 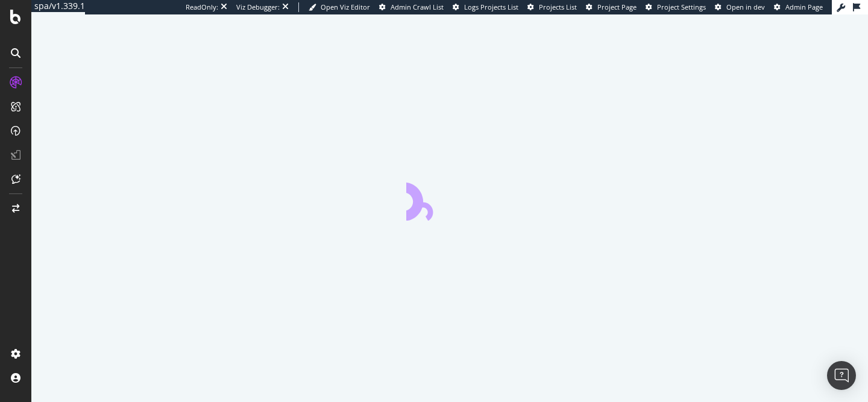 I want to click on div: animation, so click(x=449, y=199).